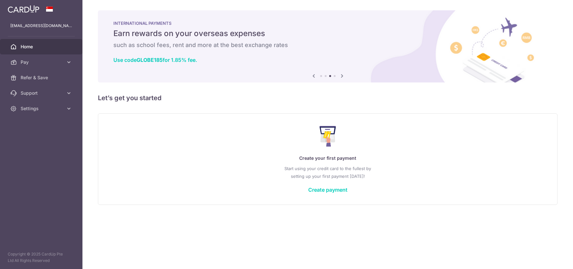 This screenshot has width=573, height=269. Describe the element at coordinates (328, 190) in the screenshot. I see `a: Create payment` at that location.